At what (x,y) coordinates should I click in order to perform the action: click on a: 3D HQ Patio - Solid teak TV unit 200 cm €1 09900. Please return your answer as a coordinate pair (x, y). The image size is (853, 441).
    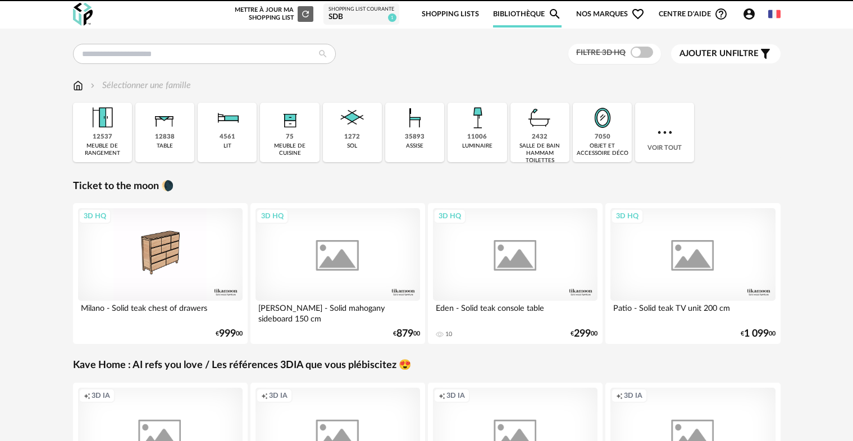
    Looking at the image, I should click on (693, 273).